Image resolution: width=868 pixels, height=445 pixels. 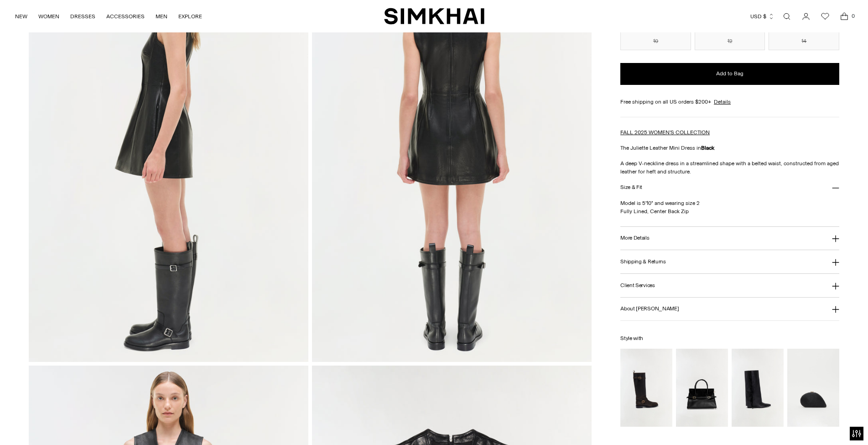 What do you see at coordinates (729, 74) in the screenshot?
I see `span: Add to Bag` at bounding box center [729, 74].